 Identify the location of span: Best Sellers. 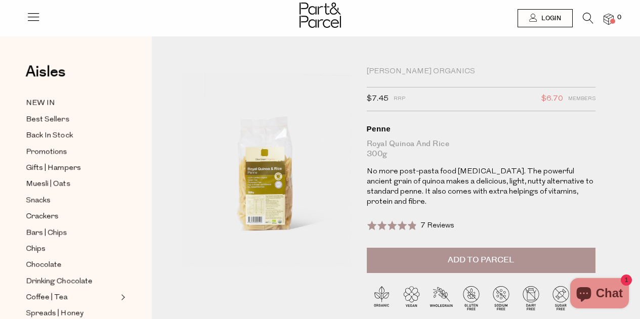
(48, 120).